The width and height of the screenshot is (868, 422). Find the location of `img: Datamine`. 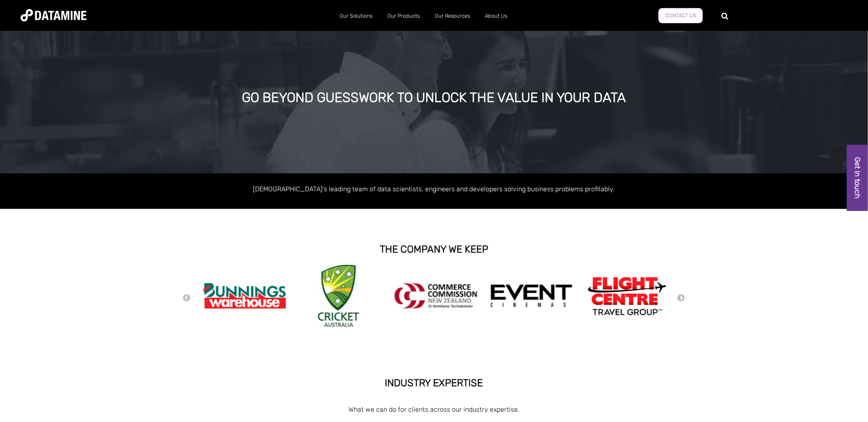

img: Datamine is located at coordinates (54, 16).